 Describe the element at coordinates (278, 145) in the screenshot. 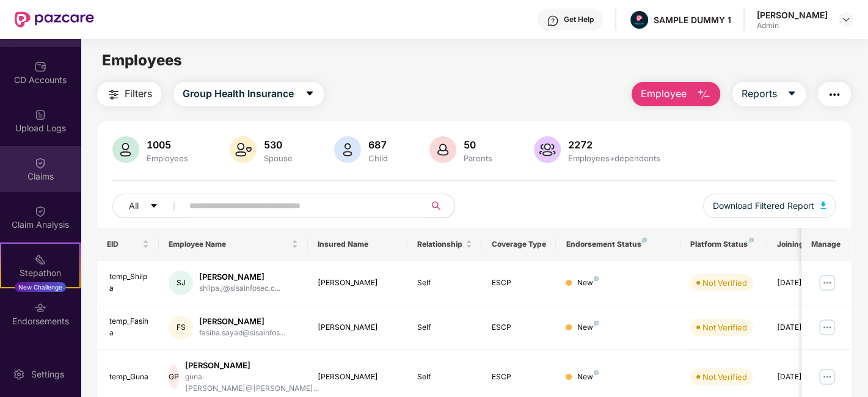

I see `div: 530` at that location.